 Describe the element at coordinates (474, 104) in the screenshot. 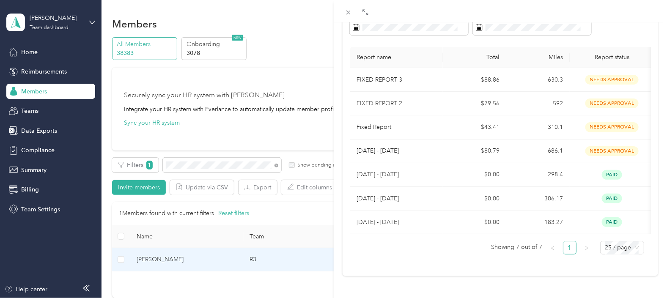

I see `td: $79.56` at that location.